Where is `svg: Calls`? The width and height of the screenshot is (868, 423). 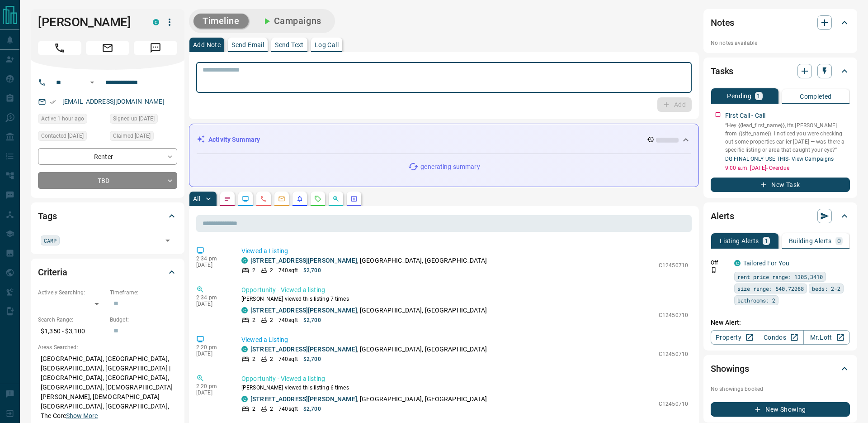 svg: Calls is located at coordinates (264, 199).